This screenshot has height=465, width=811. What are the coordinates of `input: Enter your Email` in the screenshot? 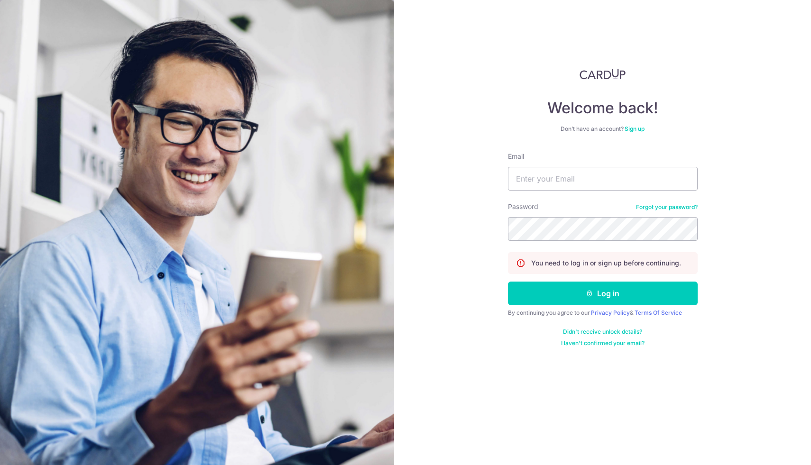 It's located at (603, 179).